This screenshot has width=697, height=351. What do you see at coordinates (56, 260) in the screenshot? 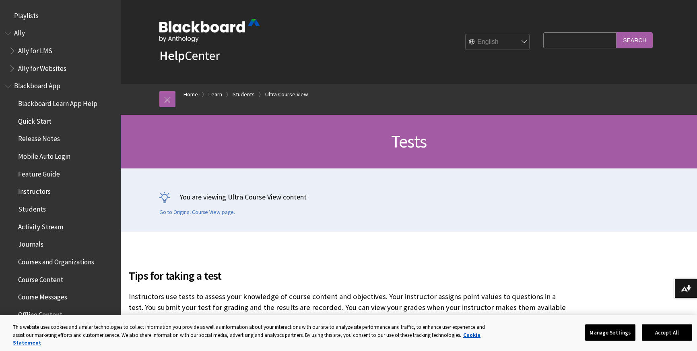
I see `span: Courses and Organizations` at bounding box center [56, 260].